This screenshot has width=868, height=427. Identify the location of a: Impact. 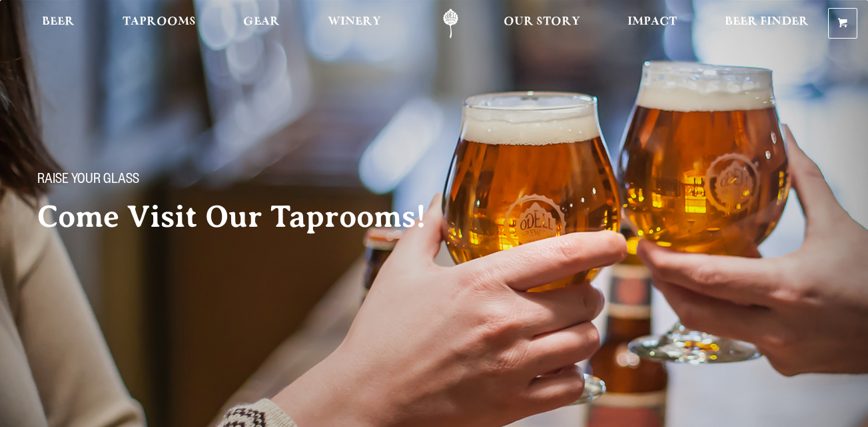
(652, 24).